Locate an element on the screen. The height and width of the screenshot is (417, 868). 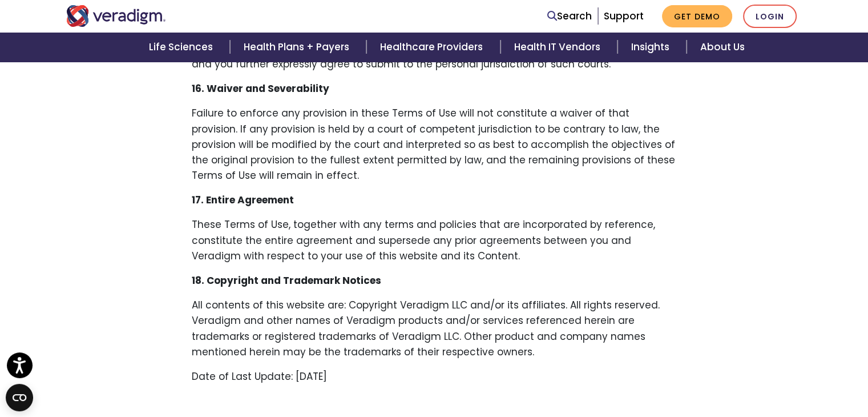
a: Support is located at coordinates (624, 16).